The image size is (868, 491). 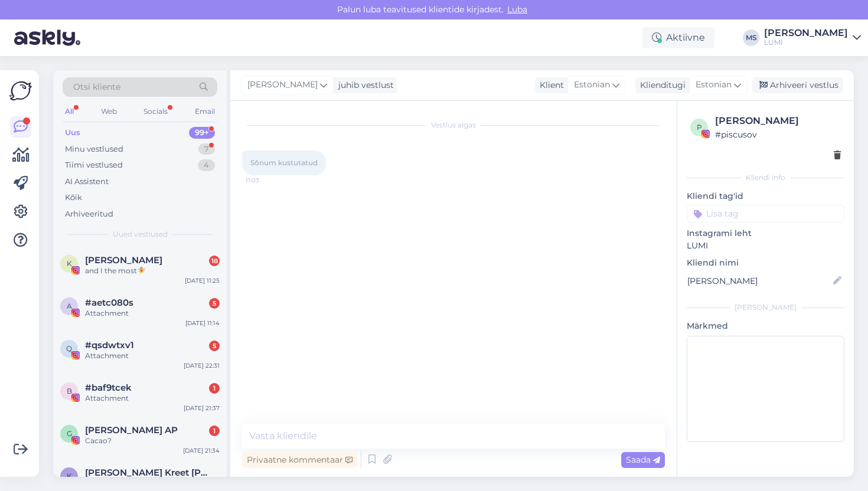 What do you see at coordinates (699, 127) in the screenshot?
I see `span: p` at bounding box center [699, 127].